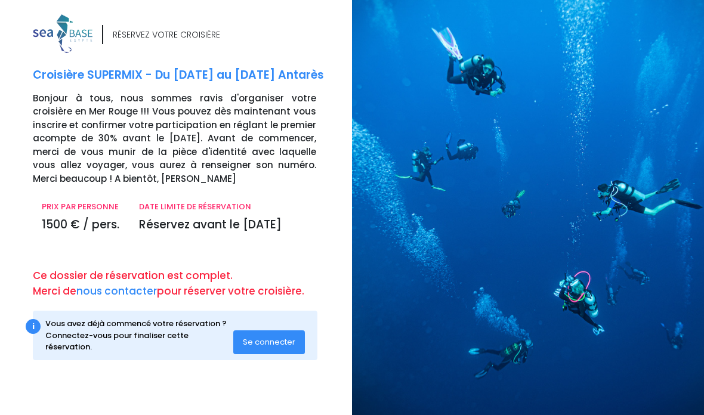 The width and height of the screenshot is (704, 415). I want to click on button: Se connecter, so click(269, 343).